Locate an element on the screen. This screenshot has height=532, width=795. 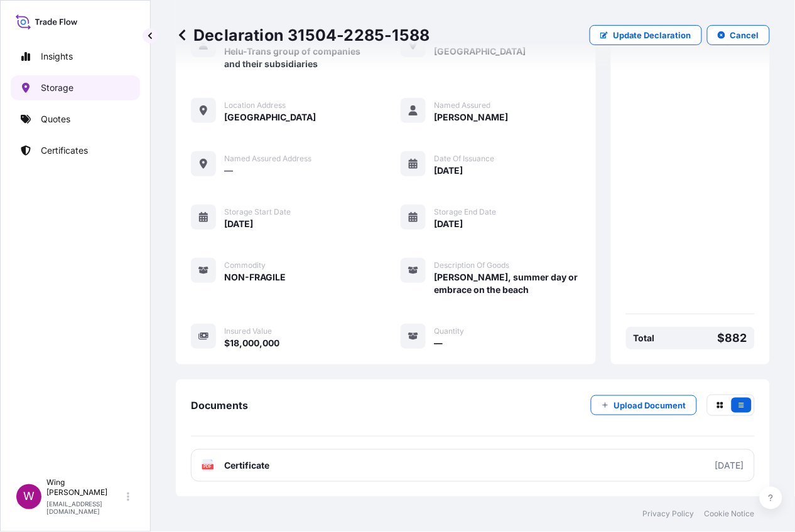
p: Upload Document is located at coordinates (650, 406).